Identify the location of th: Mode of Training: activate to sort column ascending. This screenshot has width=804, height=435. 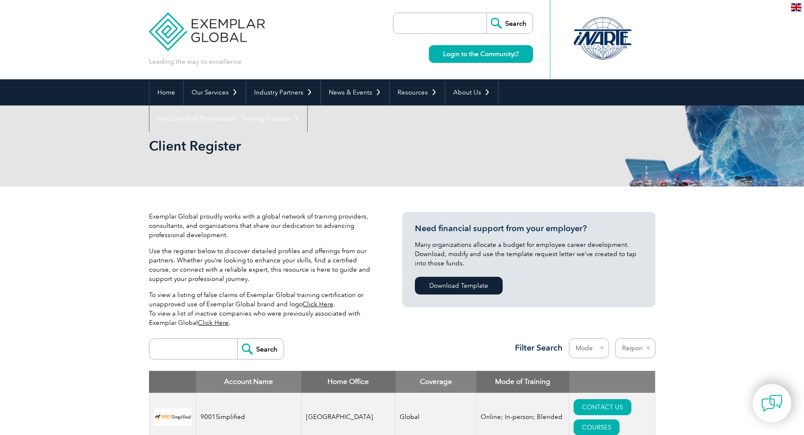
(523, 382).